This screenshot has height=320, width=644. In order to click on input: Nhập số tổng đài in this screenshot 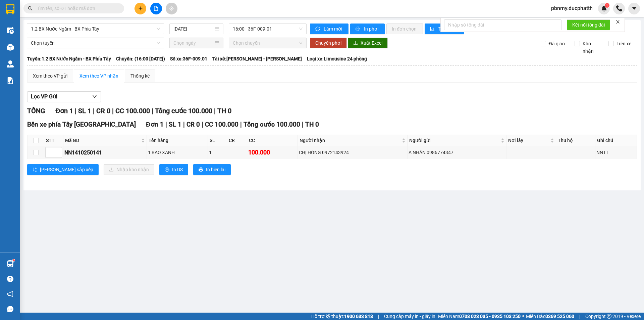, I will do `click(503, 25)`.